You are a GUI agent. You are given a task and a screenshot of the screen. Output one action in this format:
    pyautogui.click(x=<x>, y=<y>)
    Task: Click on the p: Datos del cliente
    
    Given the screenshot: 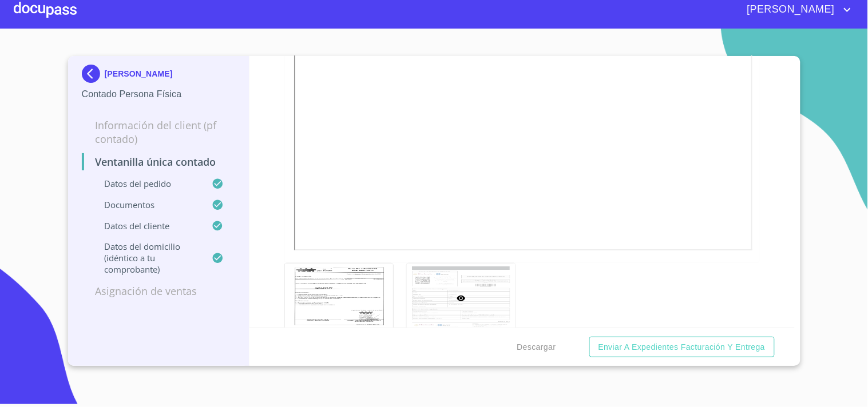 What is the action you would take?
    pyautogui.click(x=147, y=226)
    